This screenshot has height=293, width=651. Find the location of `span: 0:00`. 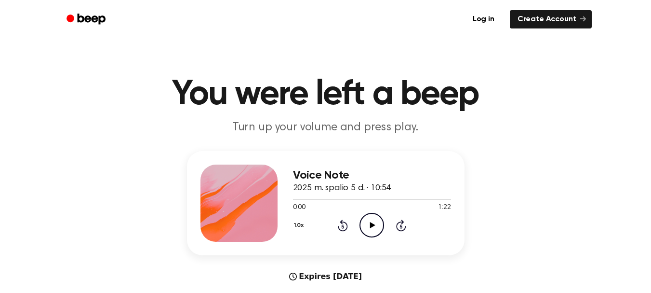

span: 0:00 is located at coordinates (299, 207).